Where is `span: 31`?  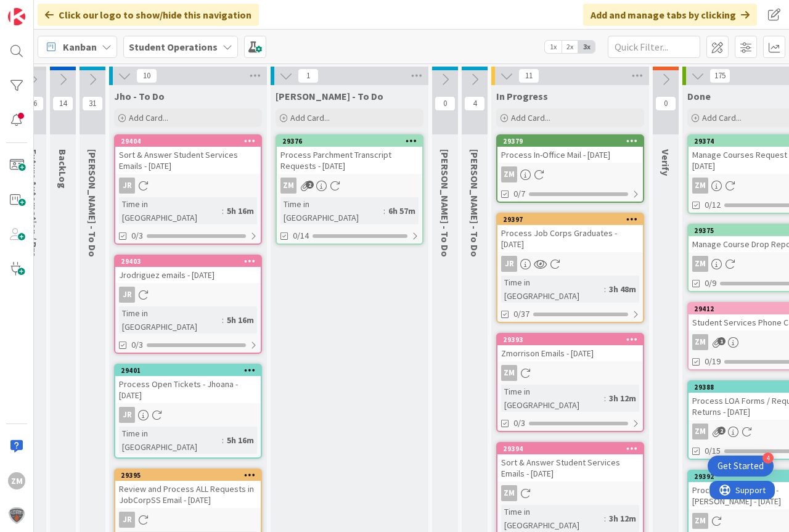
span: 31 is located at coordinates (92, 103).